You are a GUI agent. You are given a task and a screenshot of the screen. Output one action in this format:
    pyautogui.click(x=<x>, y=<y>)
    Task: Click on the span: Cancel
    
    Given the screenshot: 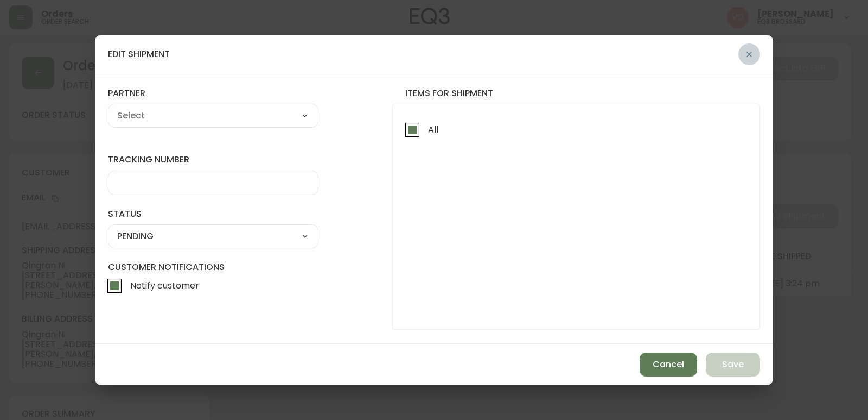 What is the action you would take?
    pyautogui.click(x=669, y=364)
    